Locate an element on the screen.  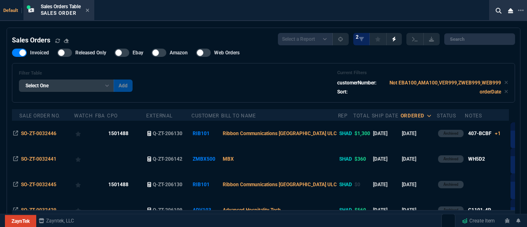
span: Ebay is located at coordinates (138, 53).